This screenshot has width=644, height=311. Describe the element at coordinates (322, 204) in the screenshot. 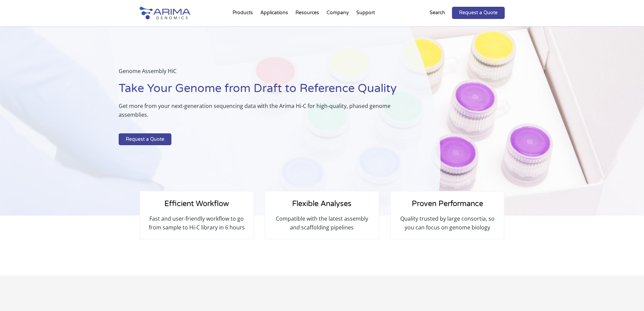

I see `span: Flexible Analyses` at that location.